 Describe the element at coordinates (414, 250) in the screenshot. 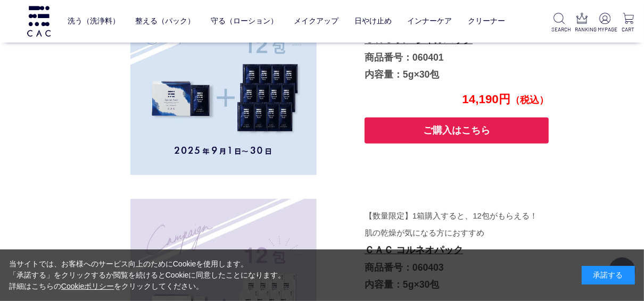

I see `a: ＣＡＣ コルネオパック` at that location.